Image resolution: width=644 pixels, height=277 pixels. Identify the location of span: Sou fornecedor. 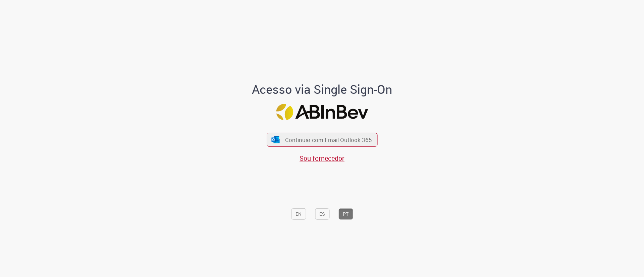
(322, 158).